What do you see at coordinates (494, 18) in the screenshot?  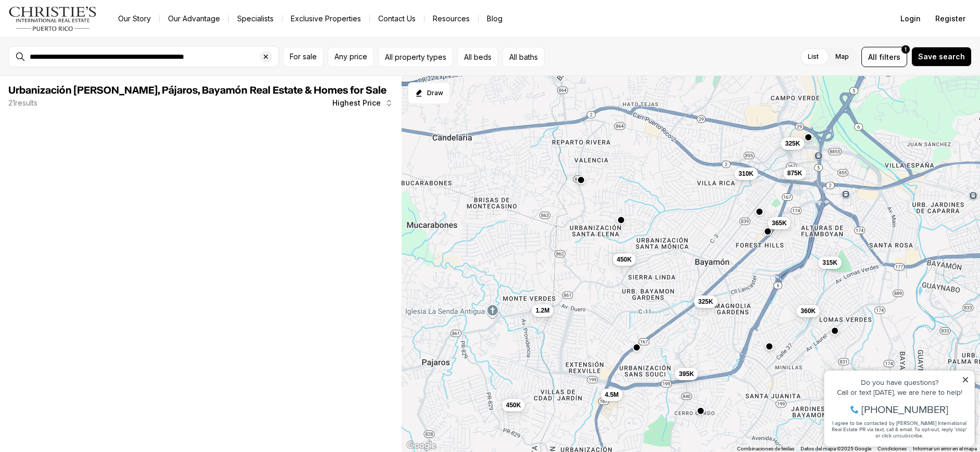 I see `a: Blog` at bounding box center [494, 18].